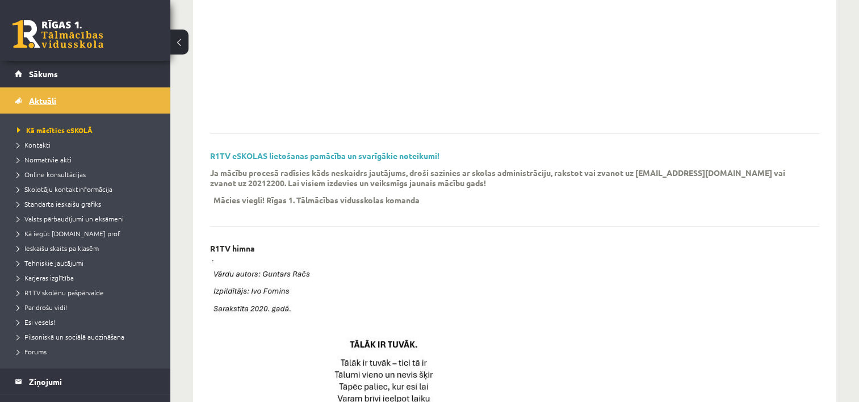  Describe the element at coordinates (43, 74) in the screenshot. I see `span: Sākums` at that location.